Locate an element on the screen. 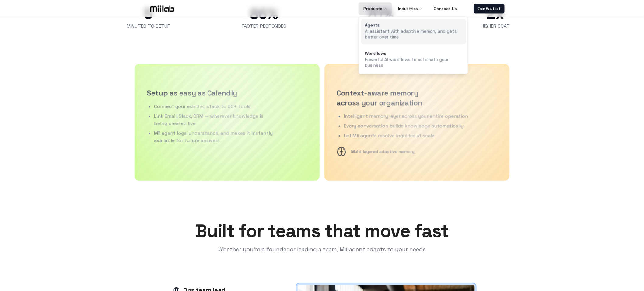  a: WorkflowsPowerful AI workflows to automate your business is located at coordinates (414, 60).